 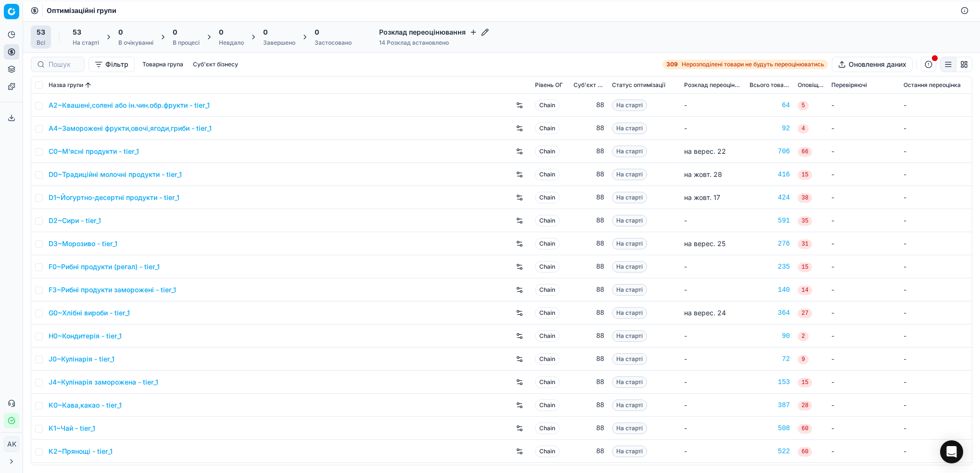 I want to click on span: 28, so click(x=805, y=406).